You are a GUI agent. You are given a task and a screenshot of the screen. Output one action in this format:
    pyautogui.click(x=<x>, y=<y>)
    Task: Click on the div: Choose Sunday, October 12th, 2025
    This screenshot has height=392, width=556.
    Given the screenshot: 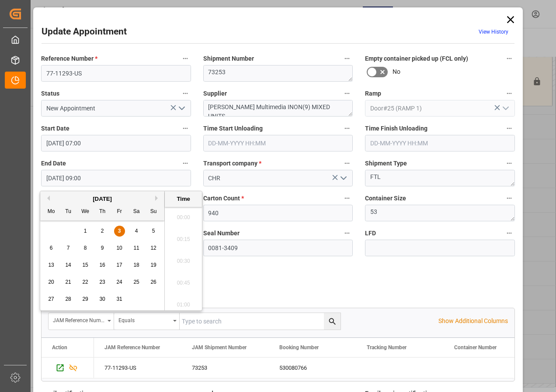 What is the action you would take?
    pyautogui.click(x=153, y=248)
    